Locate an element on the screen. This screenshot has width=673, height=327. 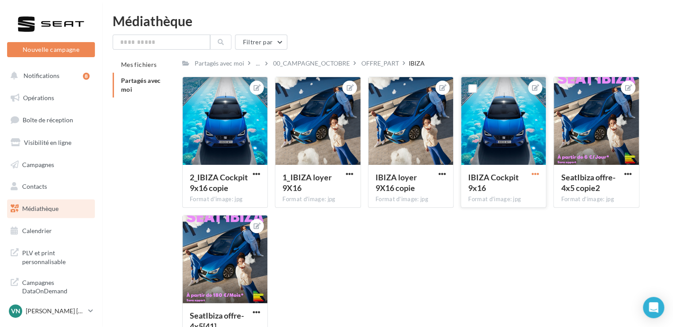
span: Boîte de réception is located at coordinates (48, 120).